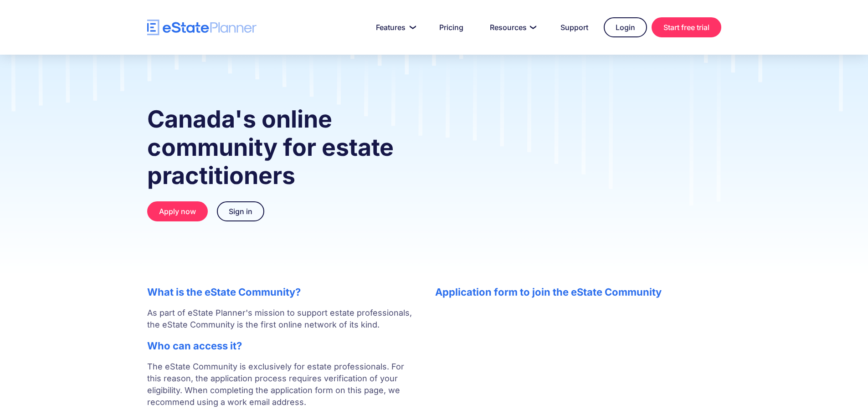  What do you see at coordinates (202, 28) in the screenshot?
I see `a: home` at bounding box center [202, 28].